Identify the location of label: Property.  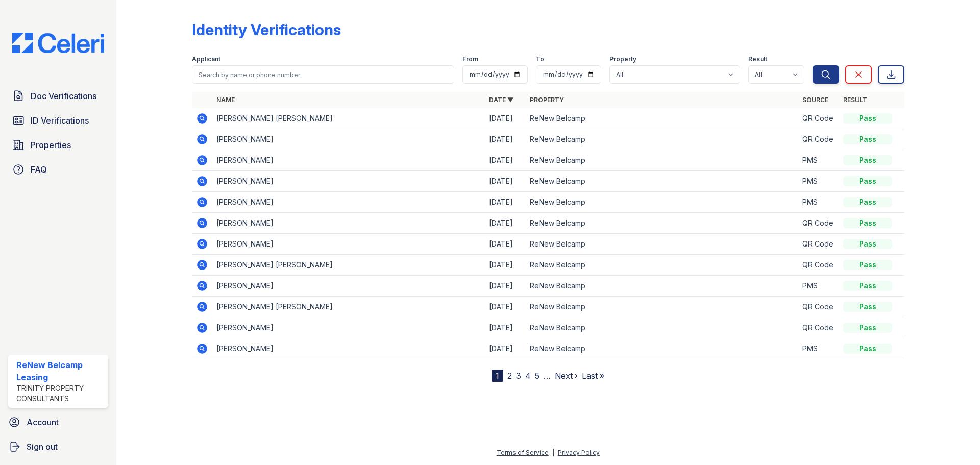
(623, 59).